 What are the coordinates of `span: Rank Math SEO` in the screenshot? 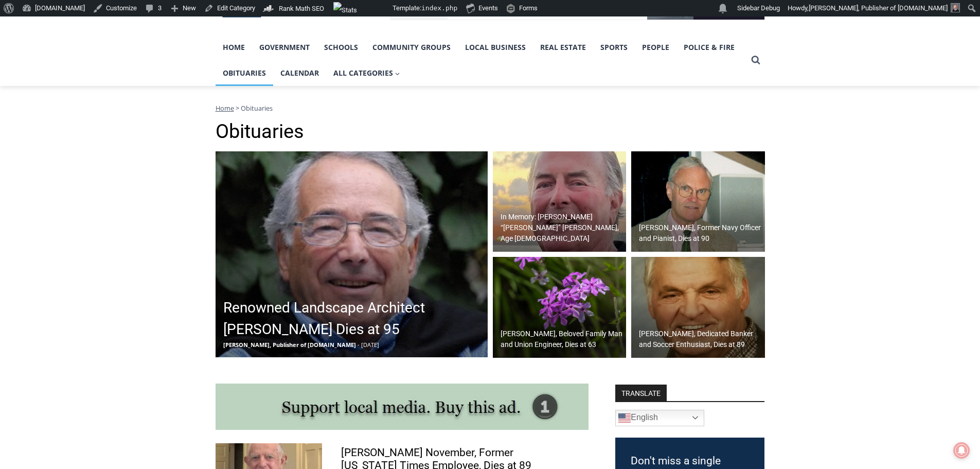 It's located at (302, 8).